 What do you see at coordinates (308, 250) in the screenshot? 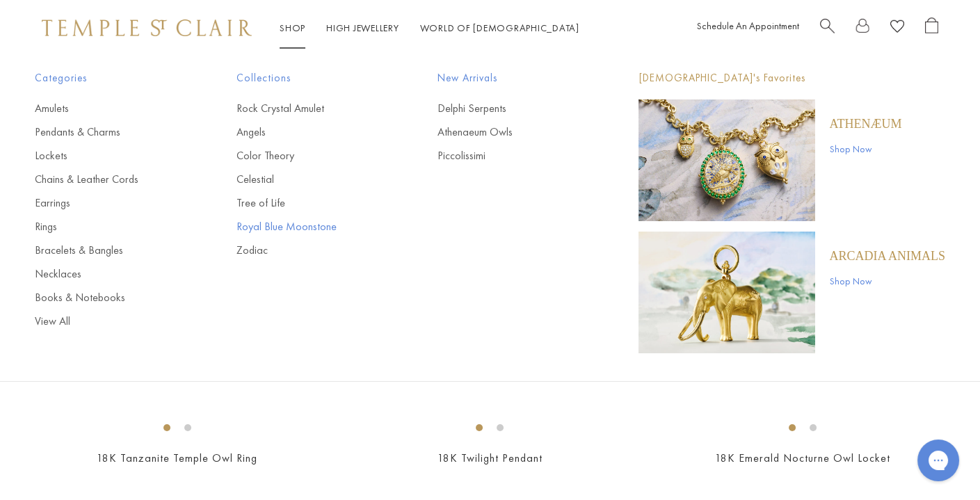
I see `a: Zodiac` at bounding box center [308, 250].